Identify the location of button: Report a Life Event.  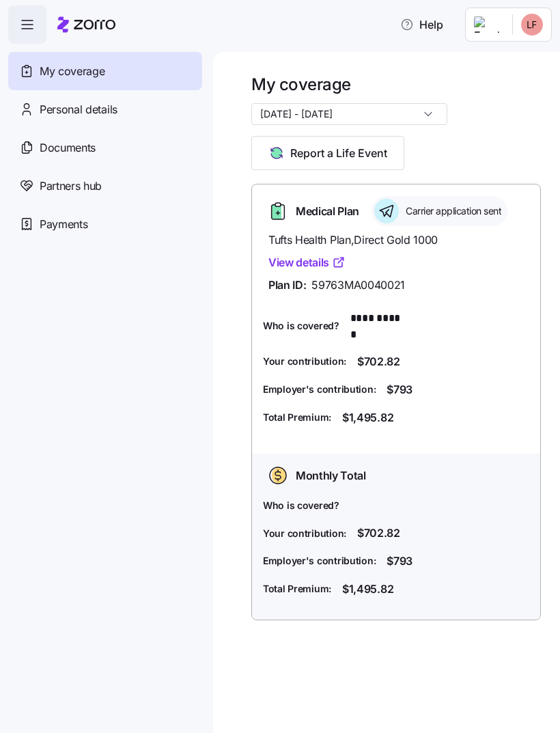
(328, 153).